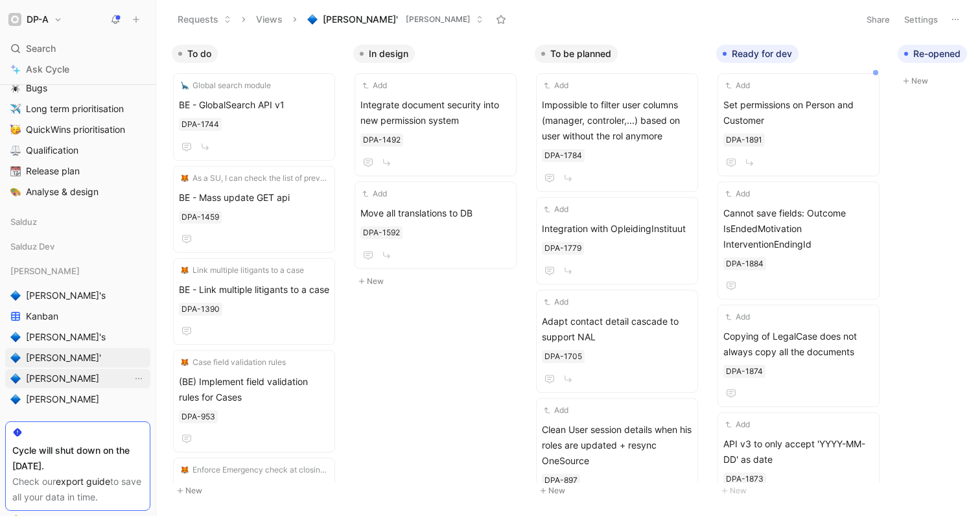 This screenshot has width=980, height=516. Describe the element at coordinates (254, 301) in the screenshot. I see `a: 🦊Link multiple litigants to a caseBE - Link multiple litigants to a case` at that location.